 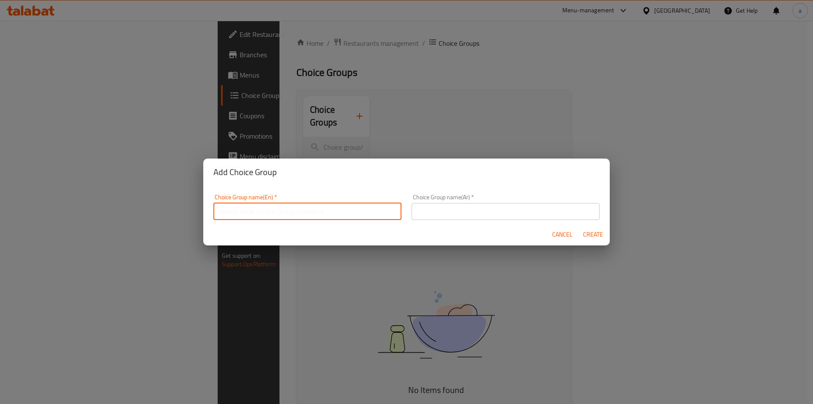 What do you see at coordinates (593, 234) in the screenshot?
I see `span: Create` at bounding box center [593, 234].